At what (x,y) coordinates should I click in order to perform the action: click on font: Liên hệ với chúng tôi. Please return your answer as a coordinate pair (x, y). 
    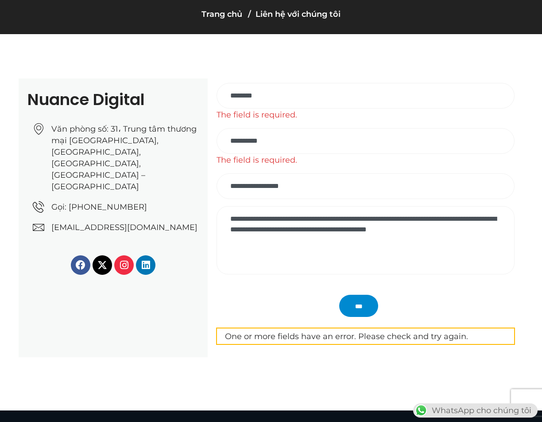
    Looking at the image, I should click on (298, 14).